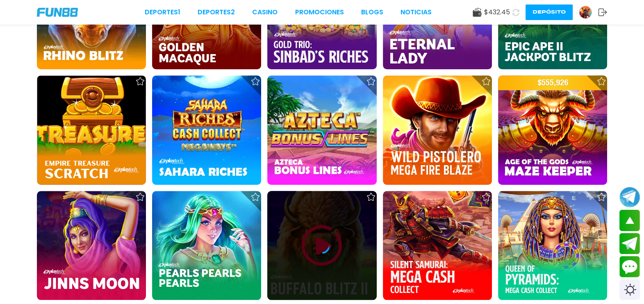 This screenshot has height=304, width=644. What do you see at coordinates (549, 12) in the screenshot?
I see `button: Depósito` at bounding box center [549, 12].